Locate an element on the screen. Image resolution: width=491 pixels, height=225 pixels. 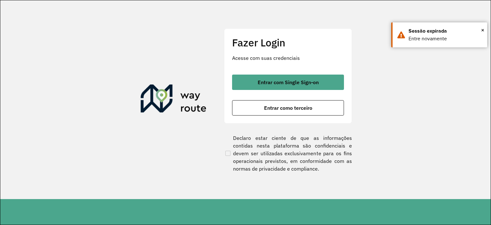
div: Entre novamente is located at coordinates (445, 39).